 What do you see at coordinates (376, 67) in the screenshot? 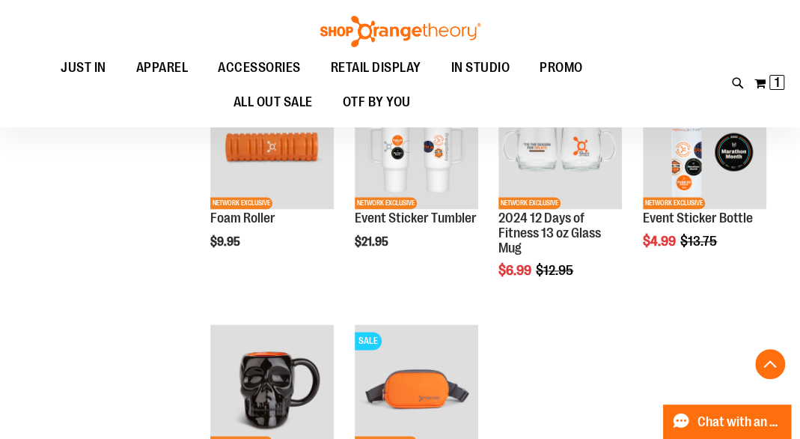
I see `span: RETAIL DISPLAY` at bounding box center [376, 67].